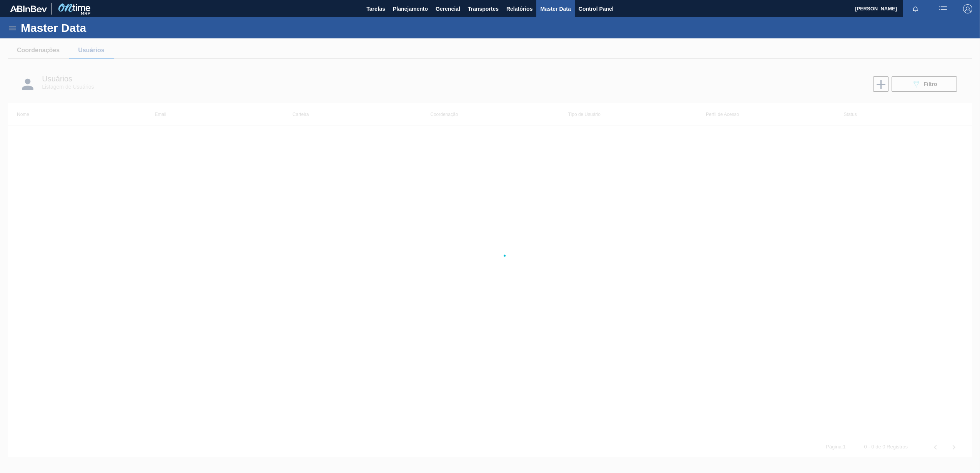  Describe the element at coordinates (943, 9) in the screenshot. I see `img: userActions` at that location.